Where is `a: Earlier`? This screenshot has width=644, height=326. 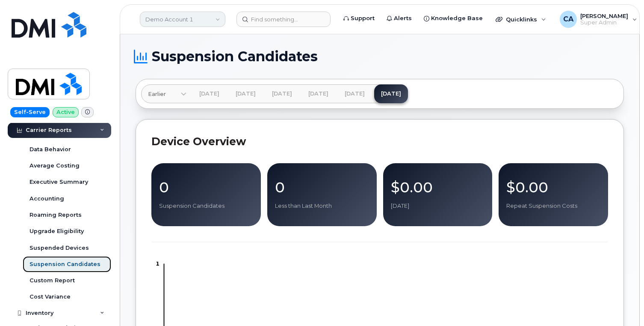
a: Earlier is located at coordinates (164, 94).